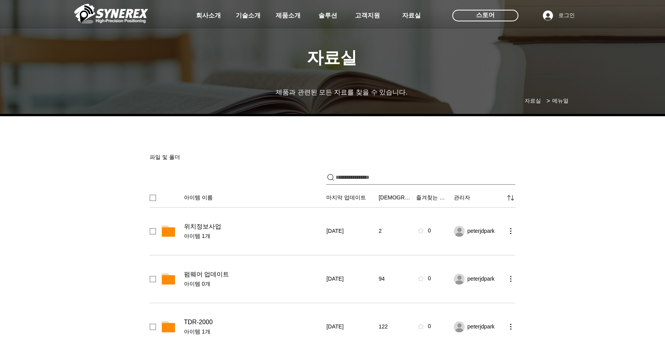 The height and width of the screenshot is (337, 665). I want to click on span: 기술소개, so click(248, 16).